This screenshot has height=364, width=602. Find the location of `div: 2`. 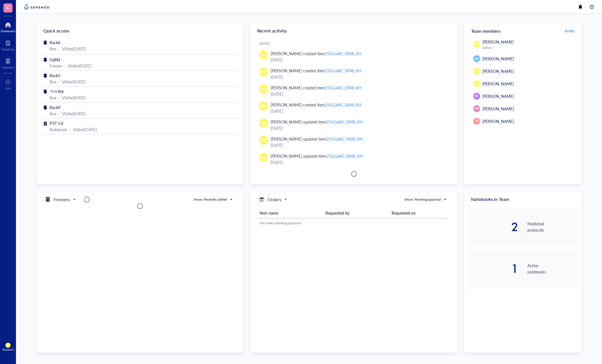

div: 2 is located at coordinates (493, 226).